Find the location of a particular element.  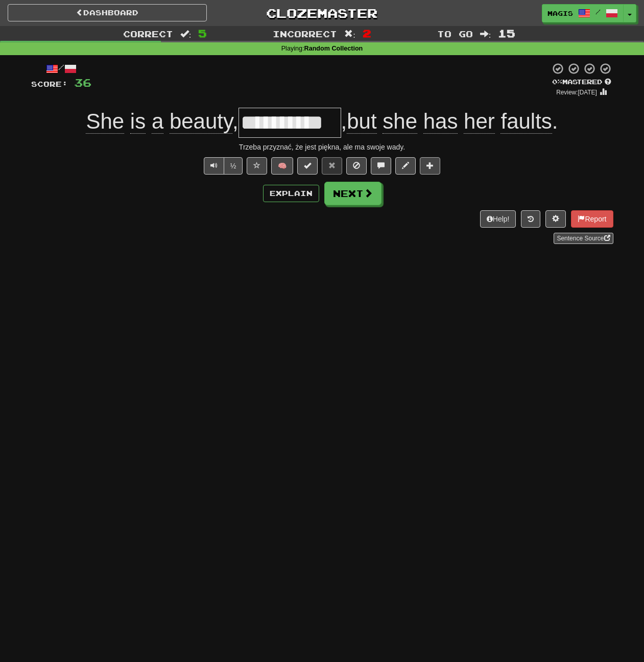

span: magis is located at coordinates (560, 13).